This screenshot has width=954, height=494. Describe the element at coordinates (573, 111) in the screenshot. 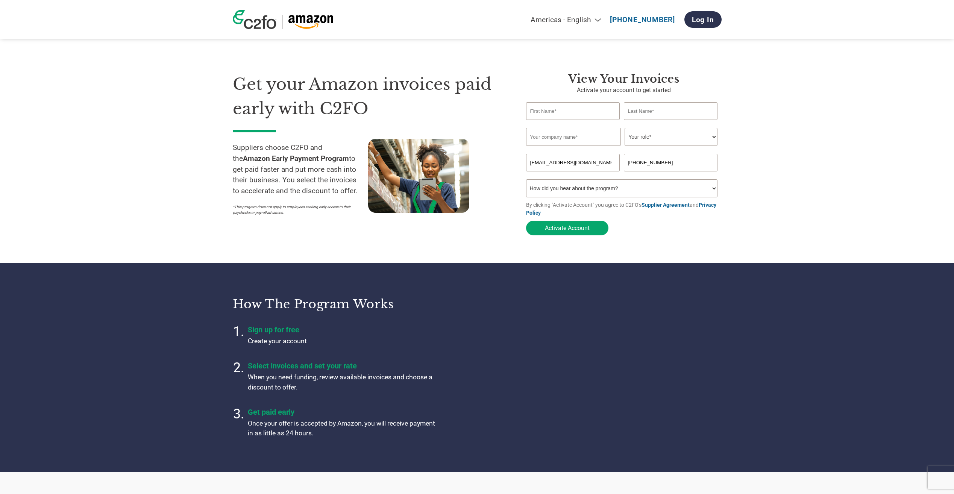

I see `input: First Name*` at that location.